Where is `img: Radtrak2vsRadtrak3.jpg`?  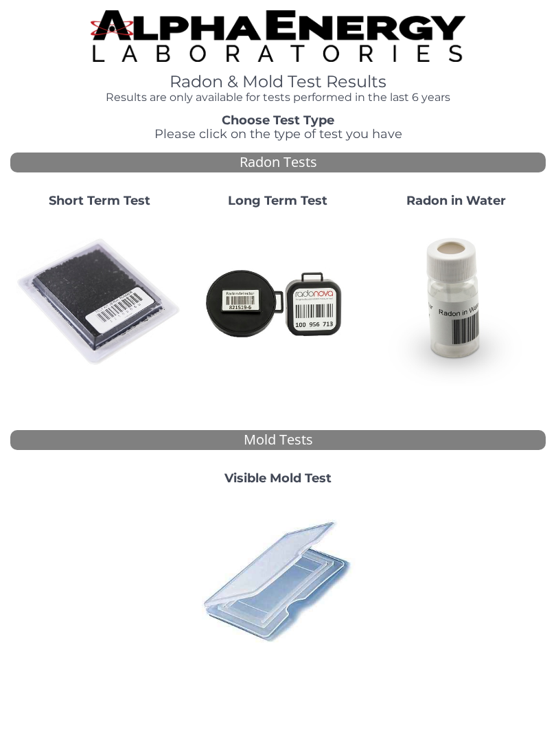 img: Radtrak2vsRadtrak3.jpg is located at coordinates (278, 302).